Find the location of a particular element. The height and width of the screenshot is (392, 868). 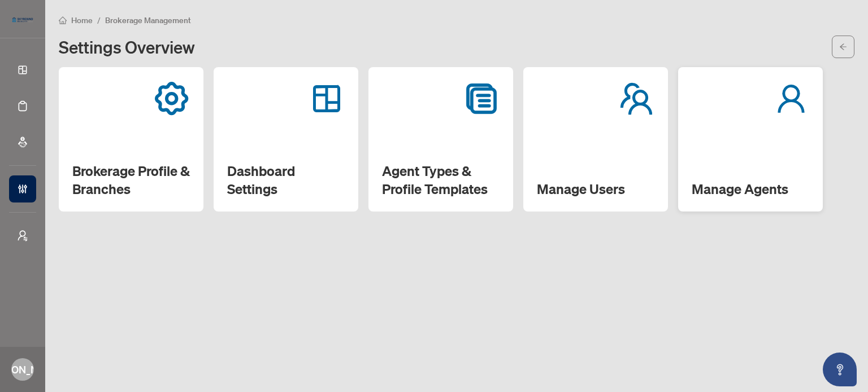

span: Brokerage Management is located at coordinates (148, 20).